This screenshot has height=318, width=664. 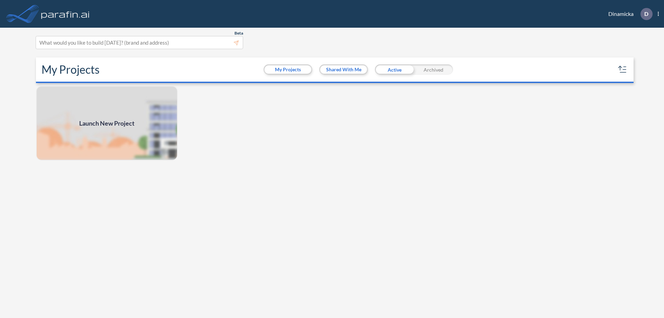 What do you see at coordinates (395, 70) in the screenshot?
I see `div: Active` at bounding box center [395, 70].